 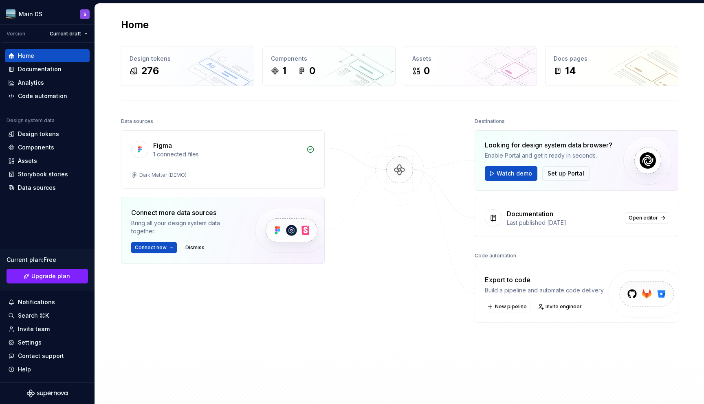 I want to click on div: Connect more data sources, so click(x=186, y=213).